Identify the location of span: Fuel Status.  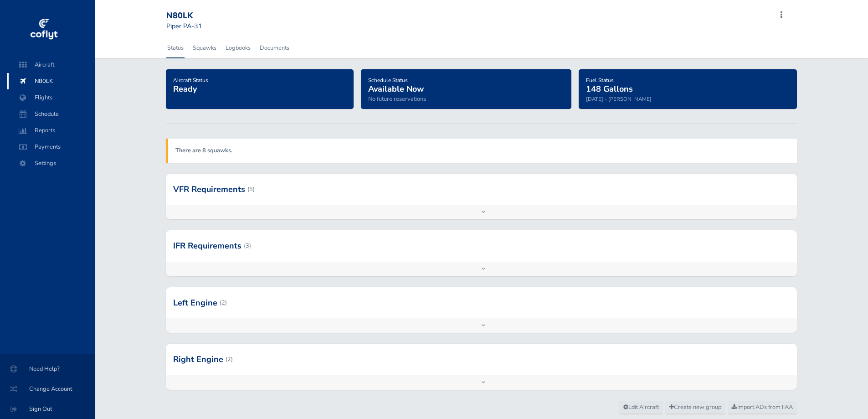
(600, 80).